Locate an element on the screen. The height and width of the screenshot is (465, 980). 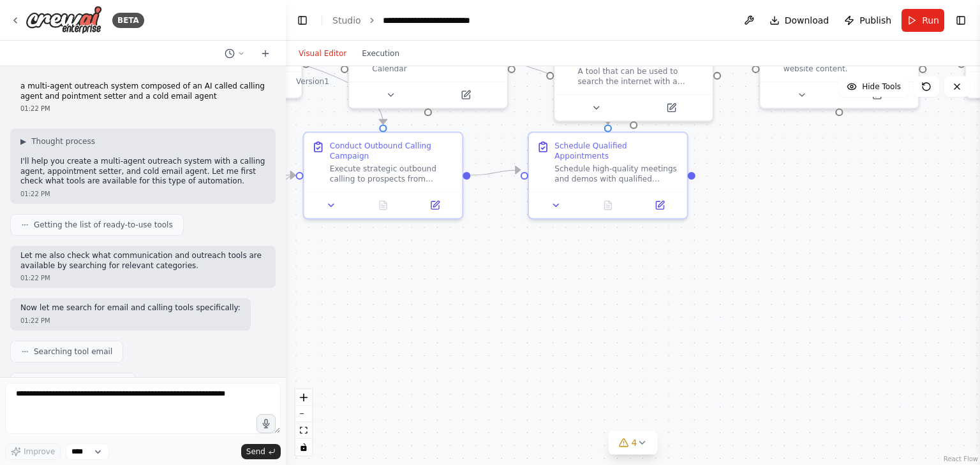
div: ScrapeWebsiteToolA tool that can be used to read a website content. is located at coordinates (839, 69).